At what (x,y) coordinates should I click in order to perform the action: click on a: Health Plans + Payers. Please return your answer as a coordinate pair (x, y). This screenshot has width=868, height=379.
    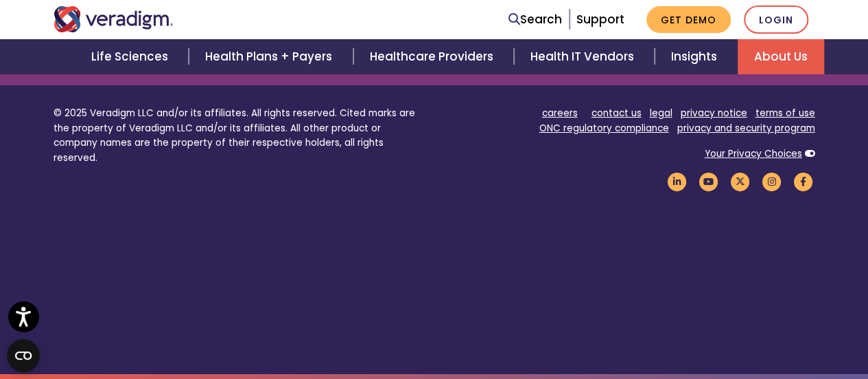
    Looking at the image, I should click on (270, 57).